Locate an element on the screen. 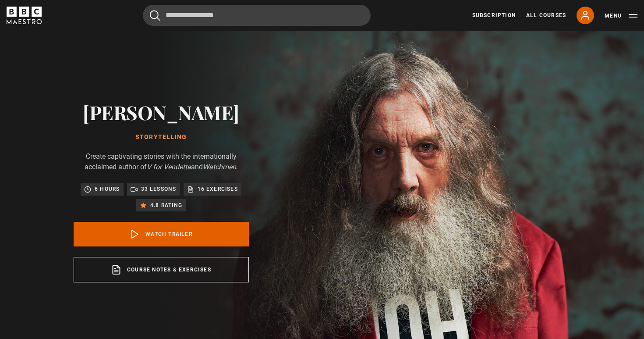 The image size is (644, 339). i: V for Vendetta is located at coordinates (169, 167).